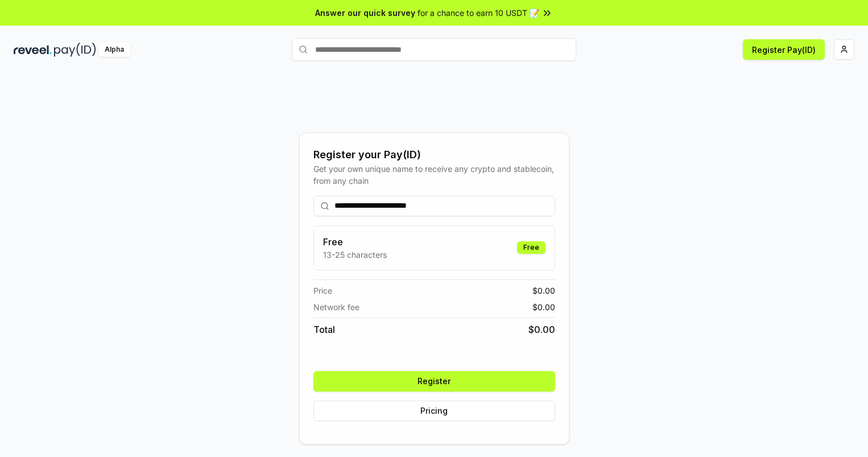 The image size is (868, 457). Describe the element at coordinates (33, 49) in the screenshot. I see `img: reveel_dark` at that location.